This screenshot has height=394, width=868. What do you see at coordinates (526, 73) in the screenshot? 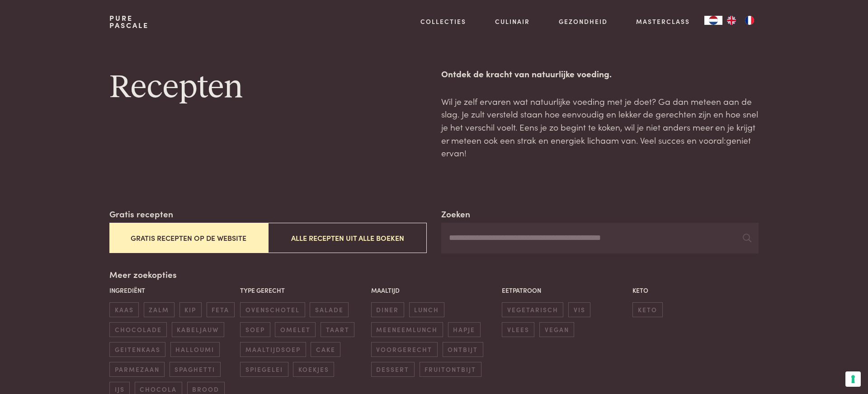
I see `strong: Ontdek de kracht van natuurlijke voeding.` at bounding box center [526, 73].